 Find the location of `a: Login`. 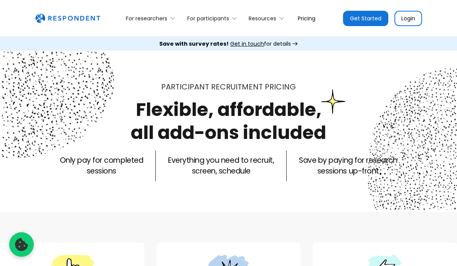

a: Login is located at coordinates (409, 18).